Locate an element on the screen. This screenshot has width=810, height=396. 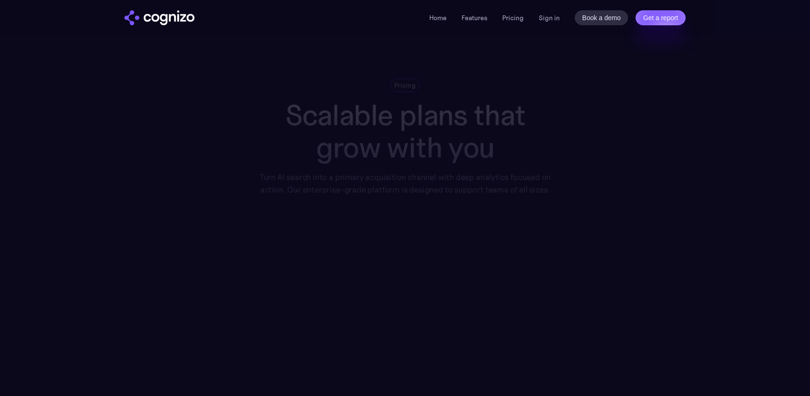
a: Get a report is located at coordinates (660, 18).